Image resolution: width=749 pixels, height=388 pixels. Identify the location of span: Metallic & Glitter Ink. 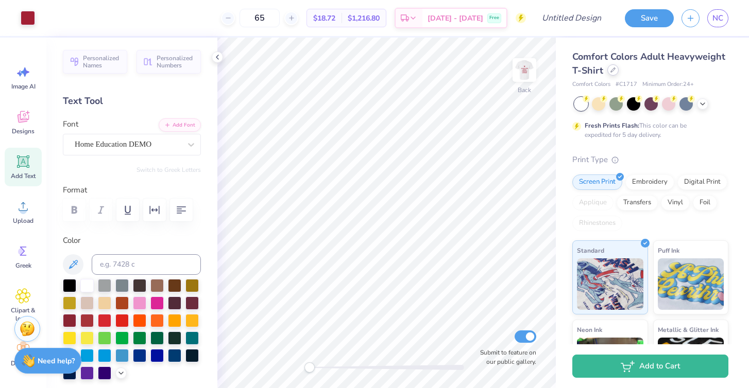
(688, 329).